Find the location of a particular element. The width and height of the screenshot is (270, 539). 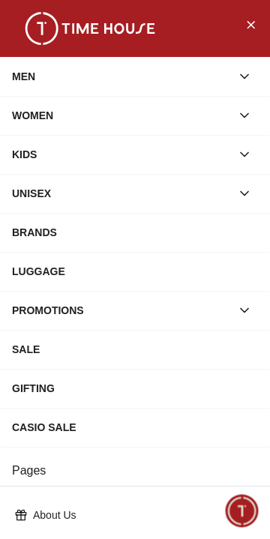

div: BRANDS is located at coordinates (135, 232).